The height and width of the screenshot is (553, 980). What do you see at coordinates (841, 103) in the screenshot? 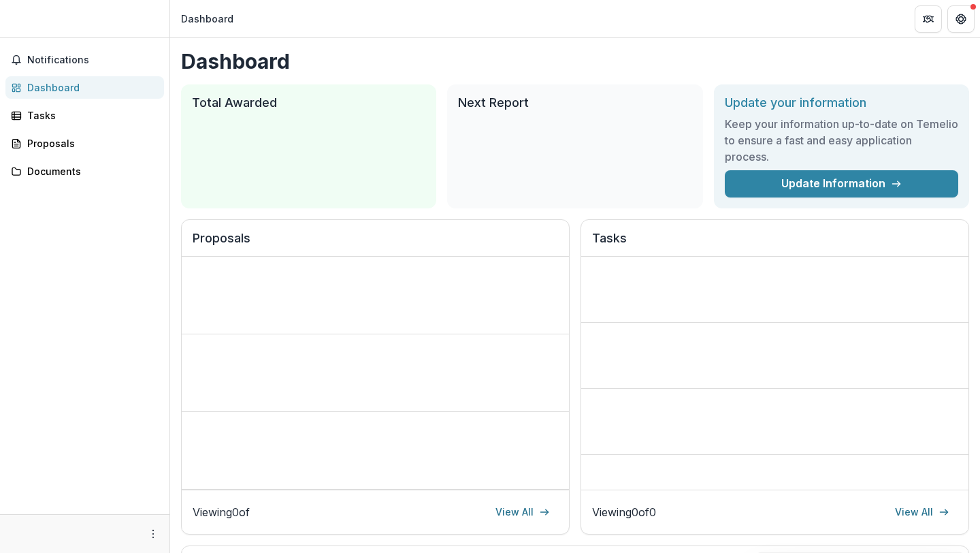
I see `h2: Update your information` at bounding box center [841, 103].